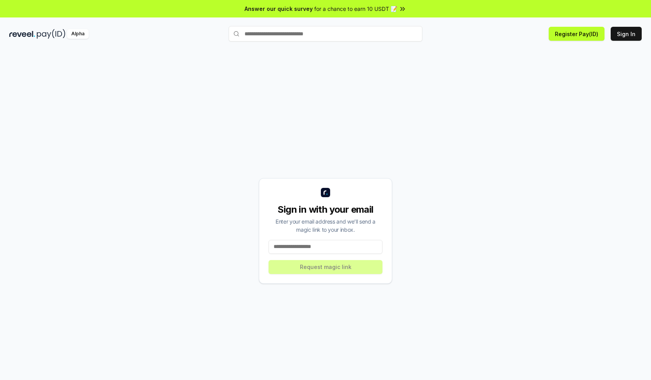 This screenshot has width=651, height=380. Describe the element at coordinates (22, 34) in the screenshot. I see `img: reveel_dark` at that location.